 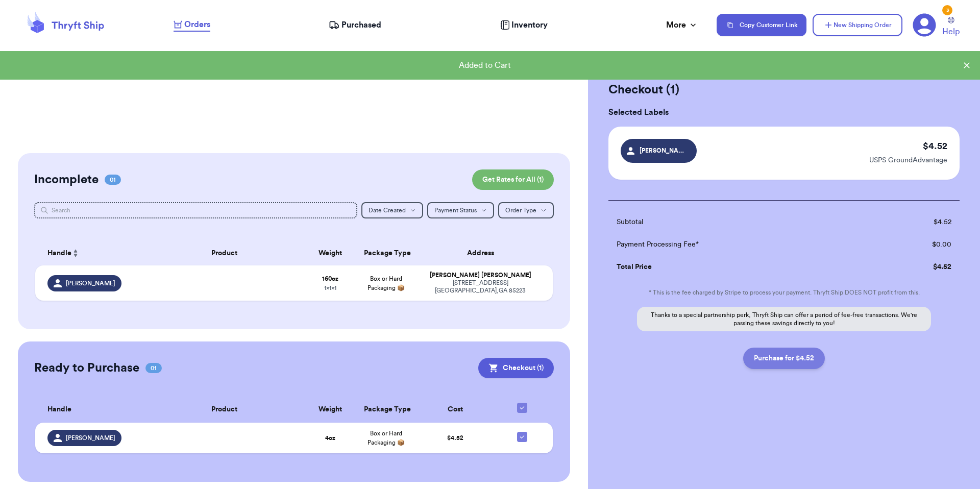 What do you see at coordinates (456, 210) in the screenshot?
I see `span: Payment Status` at bounding box center [456, 210].